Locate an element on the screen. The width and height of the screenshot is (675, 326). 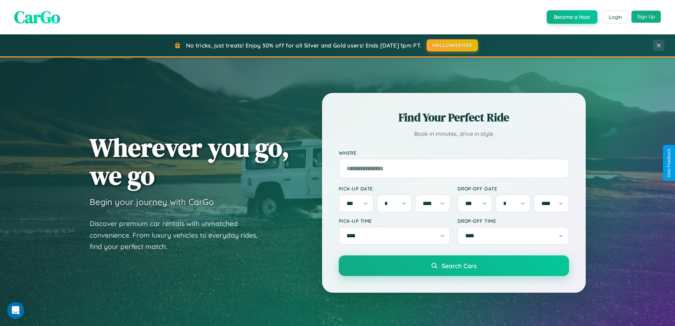
label: Pick-up Date is located at coordinates (394, 188).